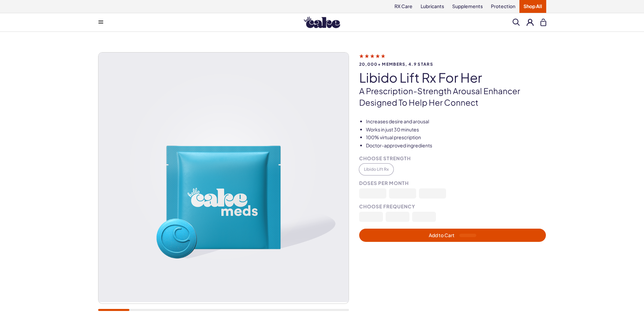  What do you see at coordinates (456, 146) in the screenshot?
I see `li: Doctor-approved ingredients` at bounding box center [456, 146].